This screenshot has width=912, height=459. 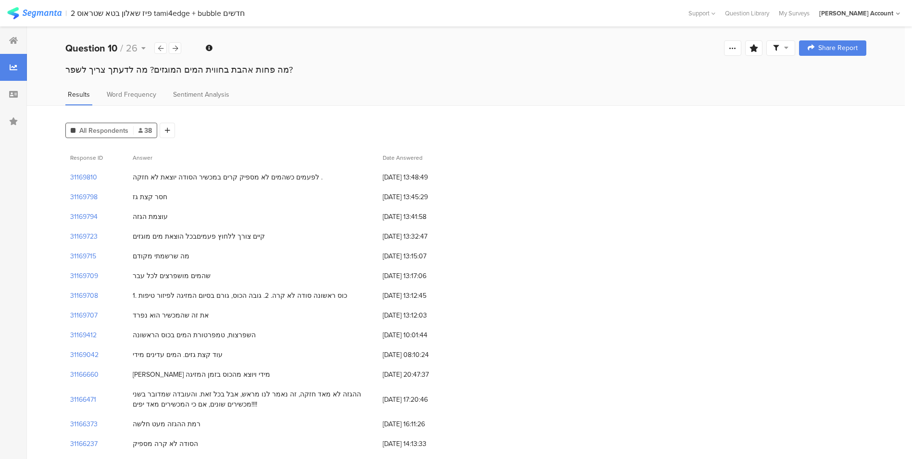 What do you see at coordinates (199, 236) in the screenshot?
I see `div: קיים צורך ללחוץ פעמיםבכל הוצאת מים מוגזים` at bounding box center [199, 236].